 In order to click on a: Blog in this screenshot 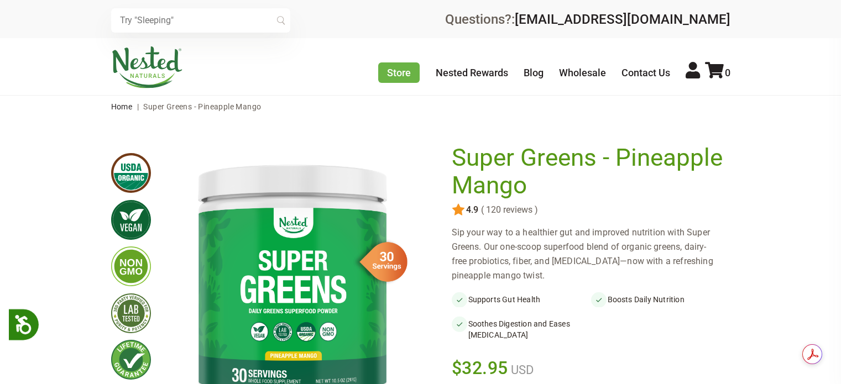, I will do `click(534, 72)`.